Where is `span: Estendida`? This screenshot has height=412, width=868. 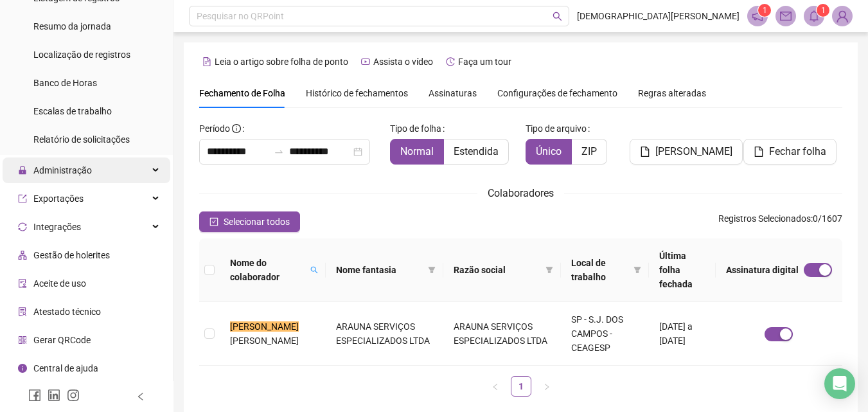
span: Estendida is located at coordinates (476, 151).